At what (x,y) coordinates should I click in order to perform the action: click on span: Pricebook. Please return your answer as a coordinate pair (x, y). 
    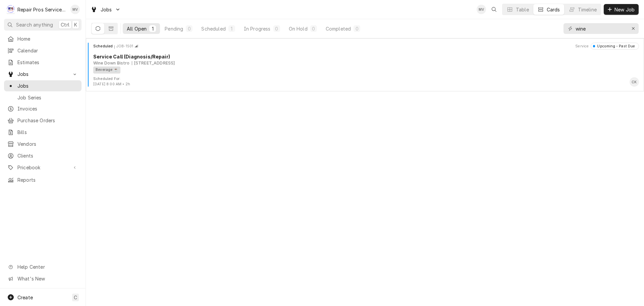
    Looking at the image, I should click on (43, 167).